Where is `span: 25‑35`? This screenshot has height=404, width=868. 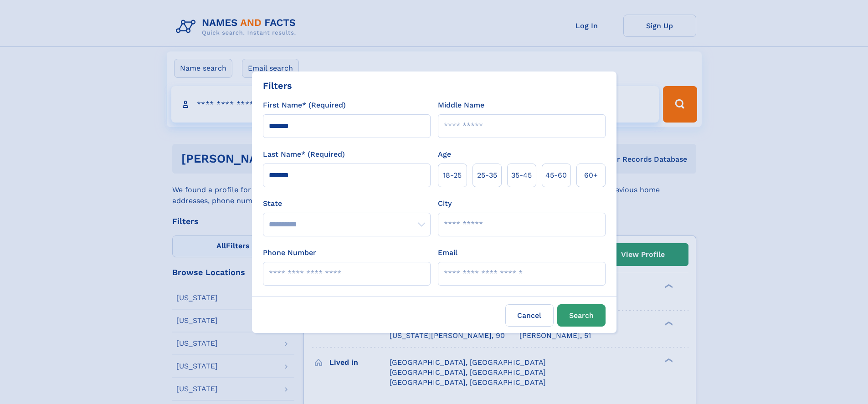
span: 25‑35 is located at coordinates (487, 175).